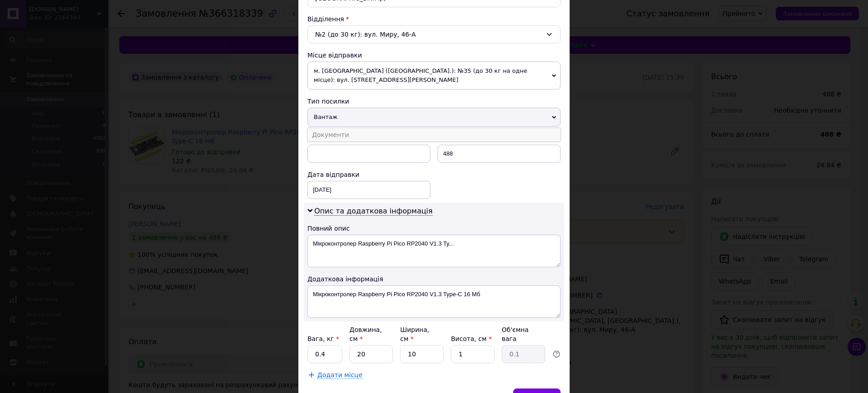  Describe the element at coordinates (323, 339) in the screenshot. I see `label: Вага, кг` at that location.